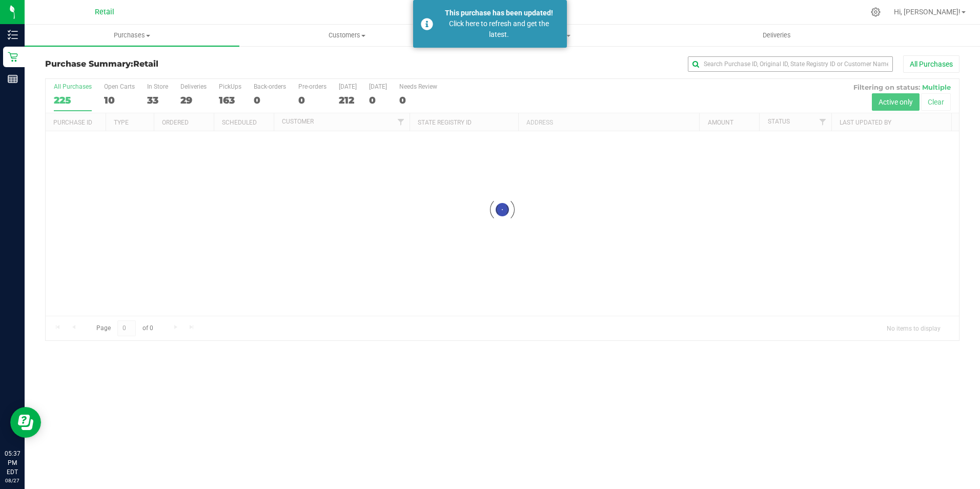  I want to click on a: Customers, so click(346, 36).